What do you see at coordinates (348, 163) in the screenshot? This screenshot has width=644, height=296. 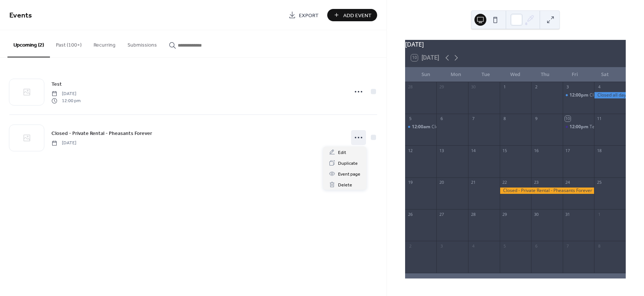 I see `span: Duplicate` at bounding box center [348, 163].